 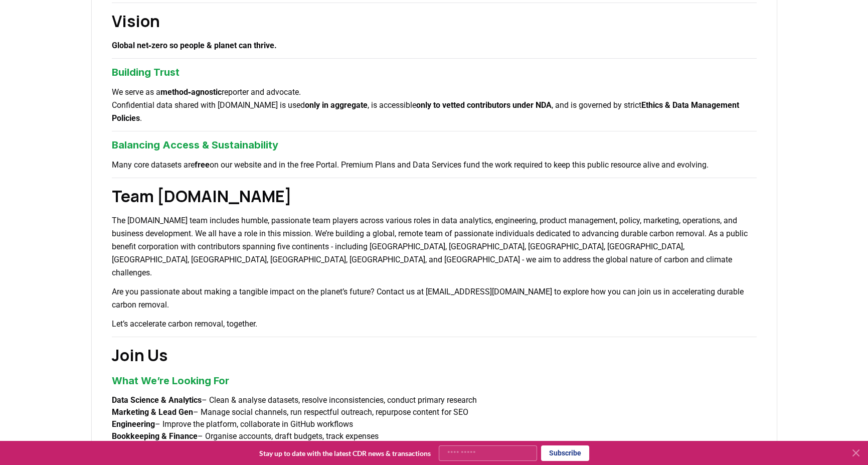 I want to click on h3: Balancing Access & Sustainability, so click(x=434, y=145).